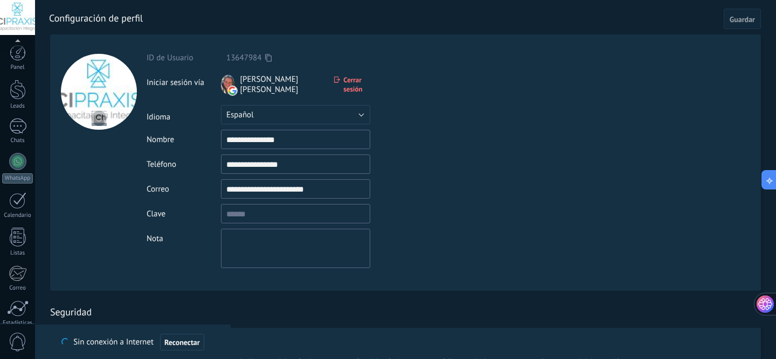 This screenshot has height=359, width=776. I want to click on div: Estadísticas, so click(18, 323).